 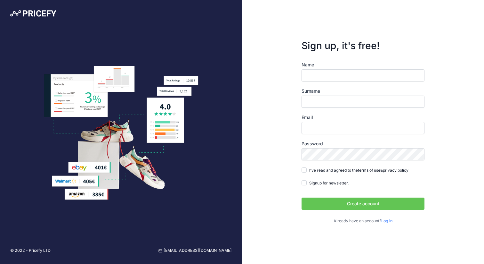 What do you see at coordinates (363, 144) in the screenshot?
I see `label: Password` at bounding box center [363, 144].